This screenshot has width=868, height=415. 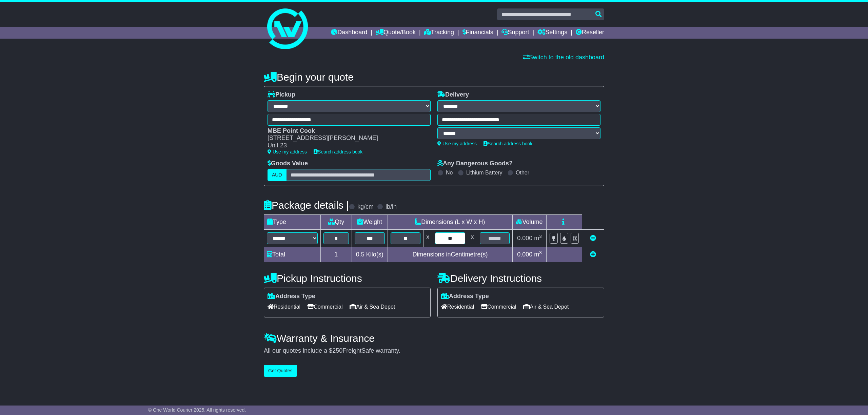 I want to click on div: All our quotes include a $ FreightSafe warranty., so click(x=434, y=351).